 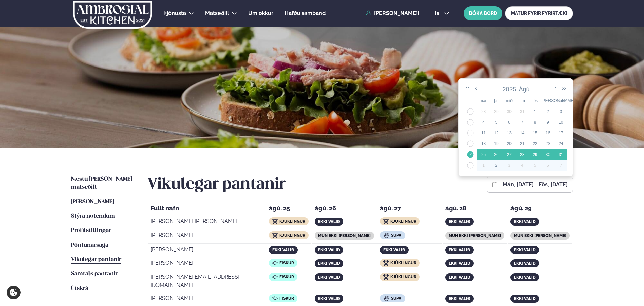 What do you see at coordinates (561, 112) in the screenshot?
I see `td: 2025-08-03` at bounding box center [561, 112].